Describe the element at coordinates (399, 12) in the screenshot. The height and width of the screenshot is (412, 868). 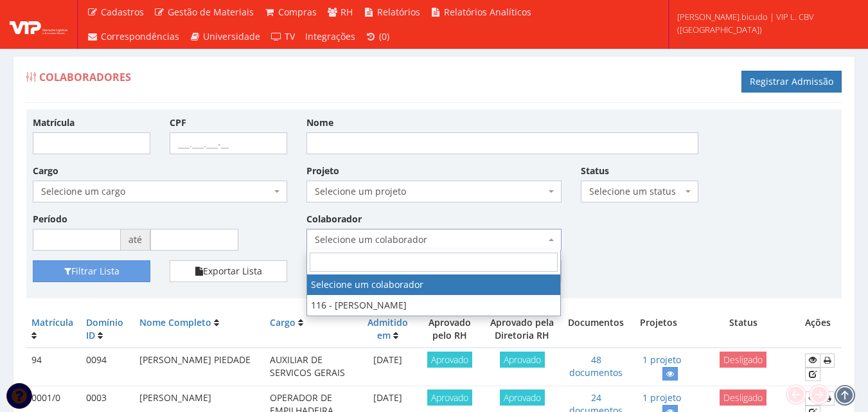
I see `span: Relatórios` at that location.